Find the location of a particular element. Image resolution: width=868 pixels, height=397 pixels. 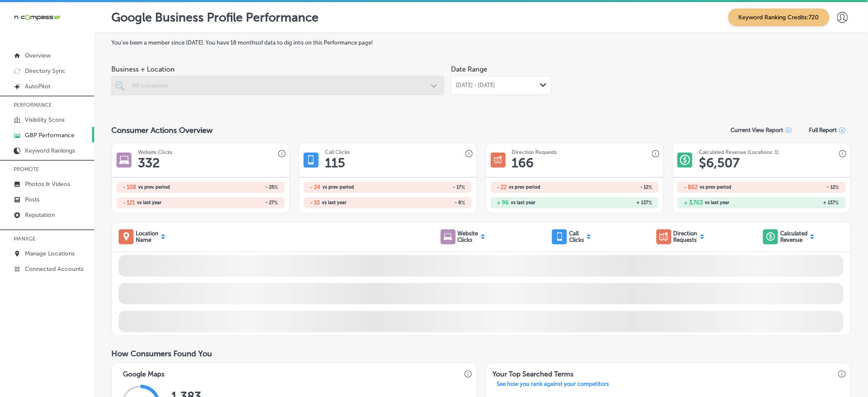

h2: - 862 is located at coordinates (691, 187).